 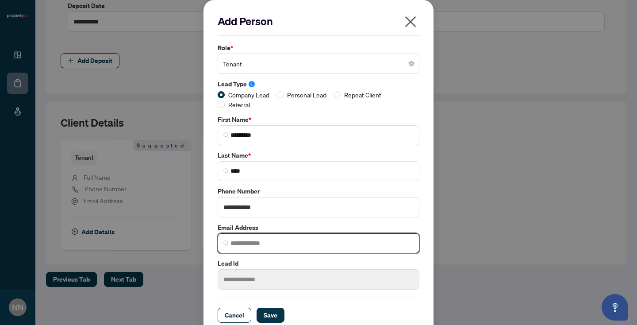 What do you see at coordinates (318, 155) in the screenshot?
I see `label: Last Name` at bounding box center [318, 155].